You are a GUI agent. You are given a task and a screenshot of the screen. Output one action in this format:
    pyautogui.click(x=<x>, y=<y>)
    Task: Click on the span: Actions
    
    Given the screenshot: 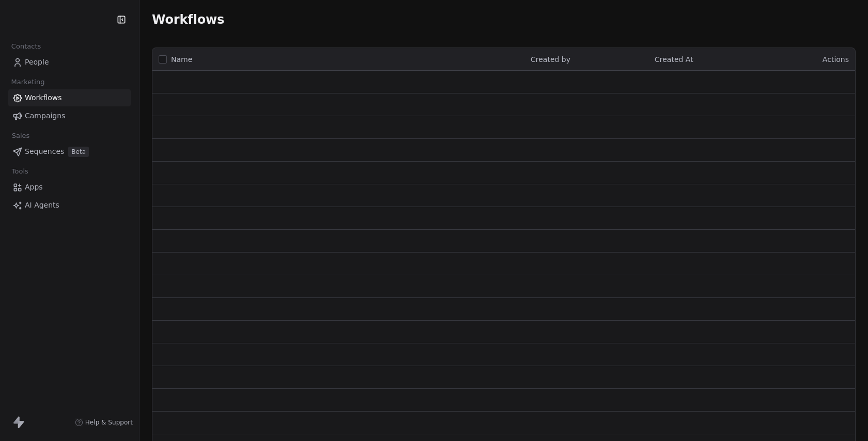 What is the action you would take?
    pyautogui.click(x=835, y=59)
    